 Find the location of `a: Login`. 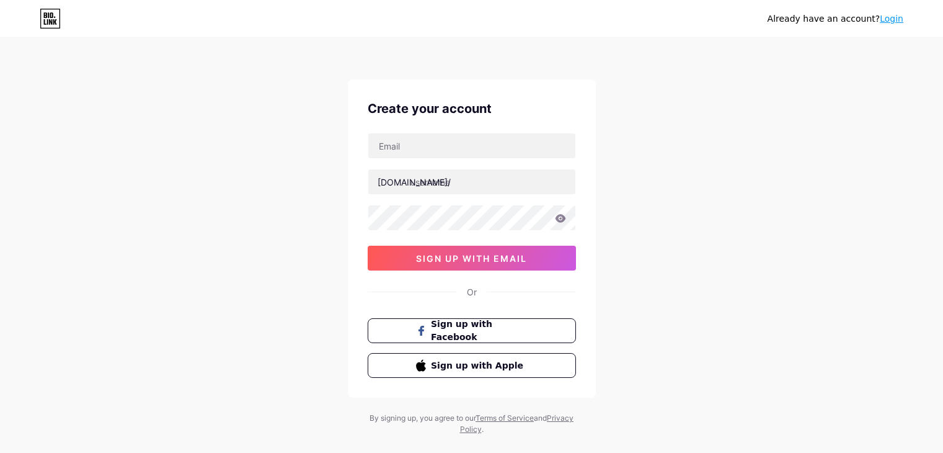

a: Login is located at coordinates (892, 19).